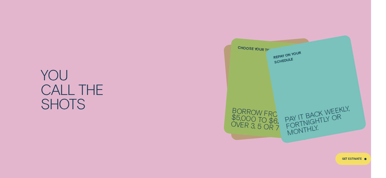  Describe the element at coordinates (116, 89) in the screenshot. I see `h2: You call the shots` at that location.